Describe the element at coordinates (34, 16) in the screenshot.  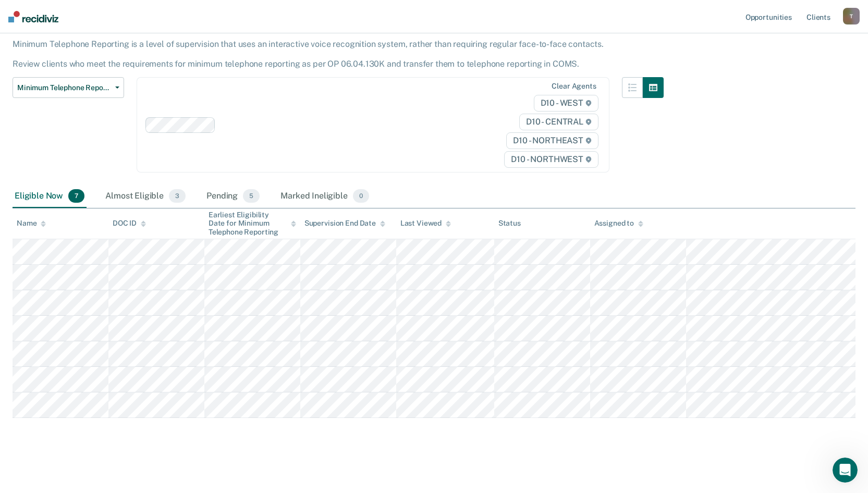
I see `img: Recidiviz` at that location.